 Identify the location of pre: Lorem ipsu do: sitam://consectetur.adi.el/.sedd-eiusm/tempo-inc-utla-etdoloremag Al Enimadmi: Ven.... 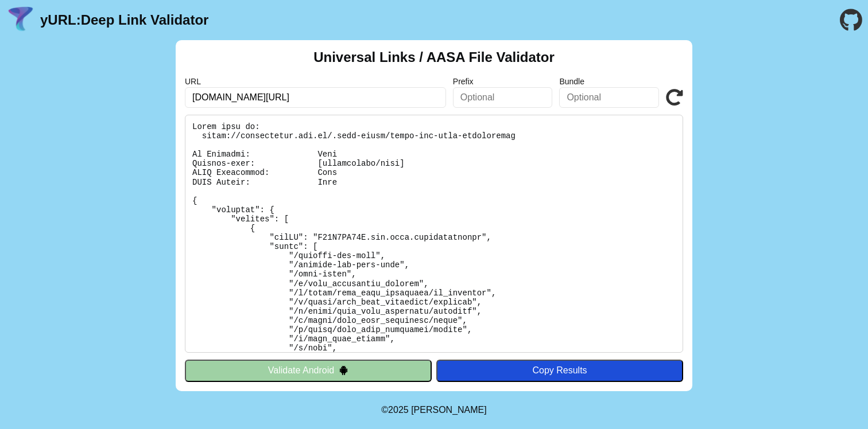
(434, 233).